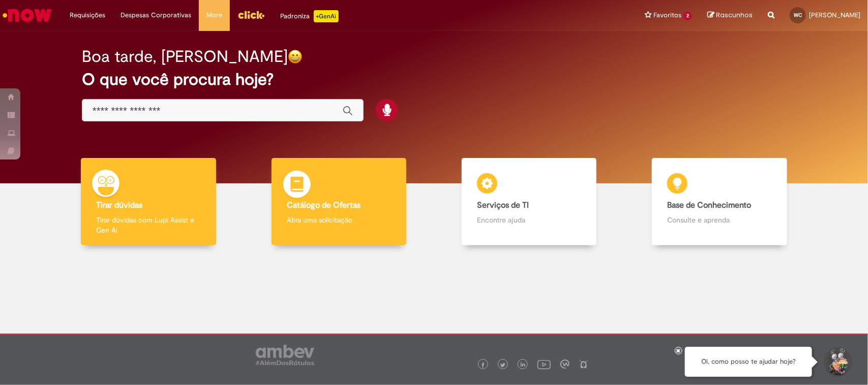 This screenshot has width=868, height=385. What do you see at coordinates (251, 15) in the screenshot?
I see `img: click_logo_yellow_360x200.png` at bounding box center [251, 15].